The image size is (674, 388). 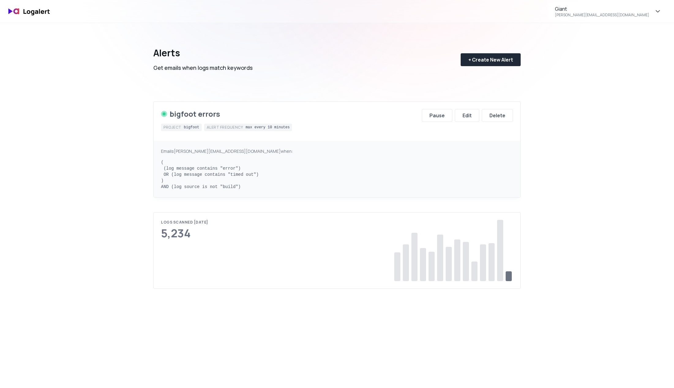 I want to click on img: logo, so click(x=29, y=11).